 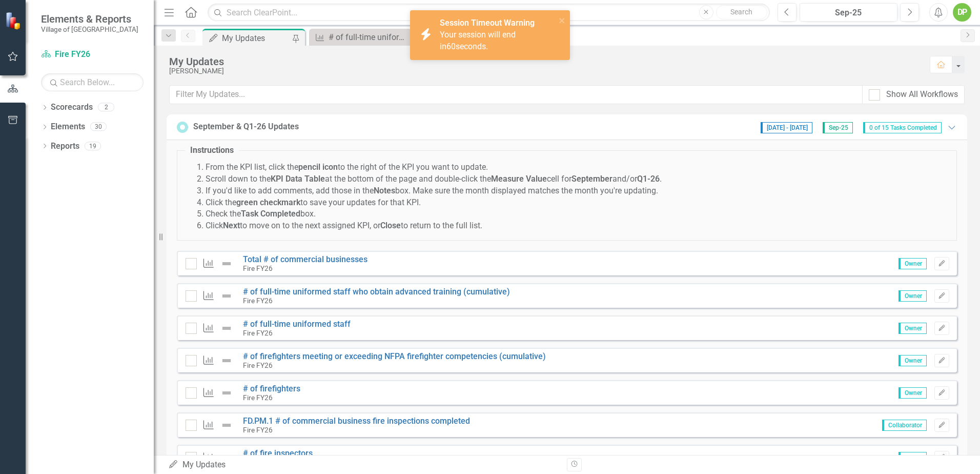 I want to click on strong: Notes, so click(x=384, y=191).